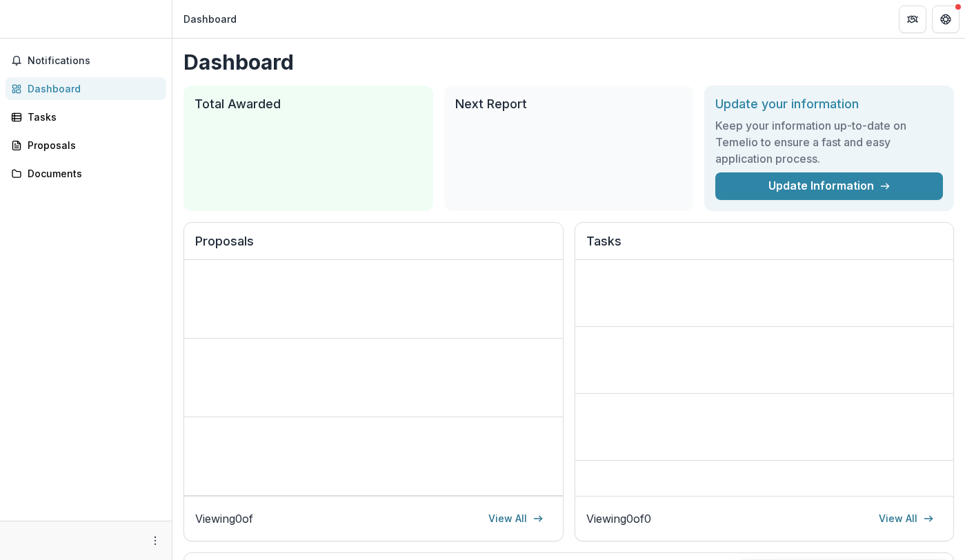 This screenshot has width=965, height=560. What do you see at coordinates (155, 541) in the screenshot?
I see `button: More` at bounding box center [155, 541].